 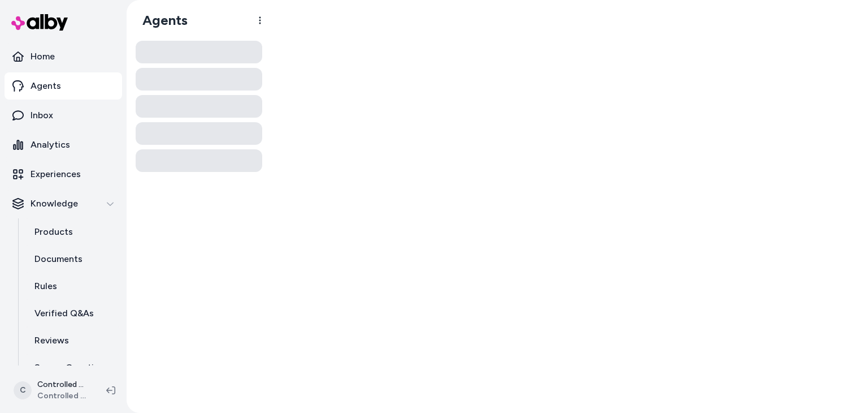 What do you see at coordinates (43, 56) in the screenshot?
I see `p: Home` at bounding box center [43, 56].